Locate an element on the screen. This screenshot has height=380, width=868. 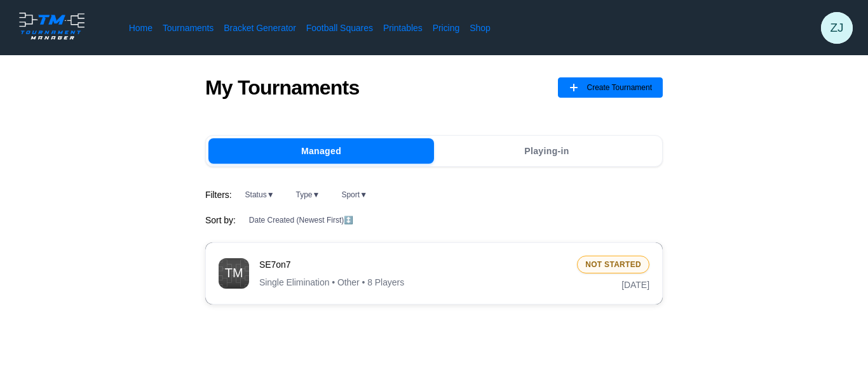
button: Type▼ is located at coordinates (308, 195).